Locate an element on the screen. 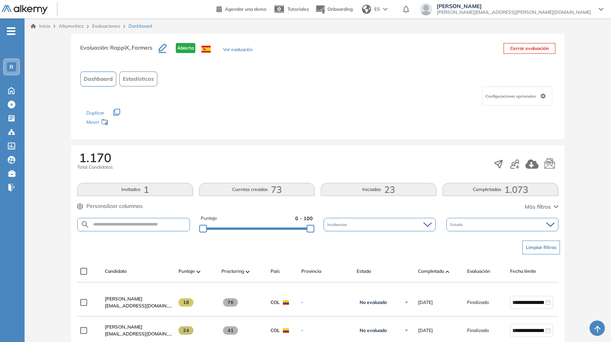 Image resolution: width=611 pixels, height=342 pixels. span: : RappiX_Farmers is located at coordinates (130, 48).